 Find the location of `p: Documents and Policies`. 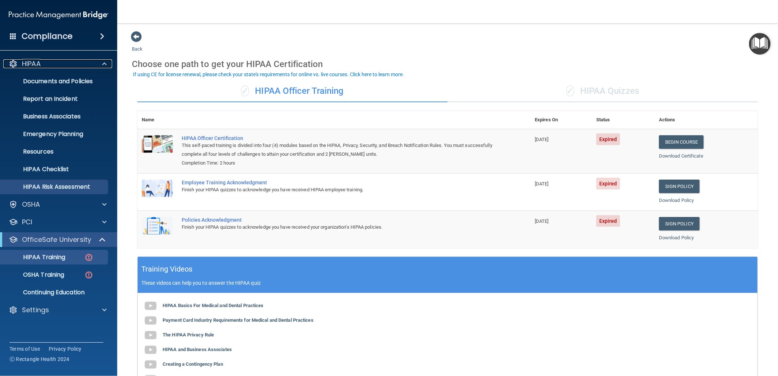

p: Documents and Policies is located at coordinates (55, 81).